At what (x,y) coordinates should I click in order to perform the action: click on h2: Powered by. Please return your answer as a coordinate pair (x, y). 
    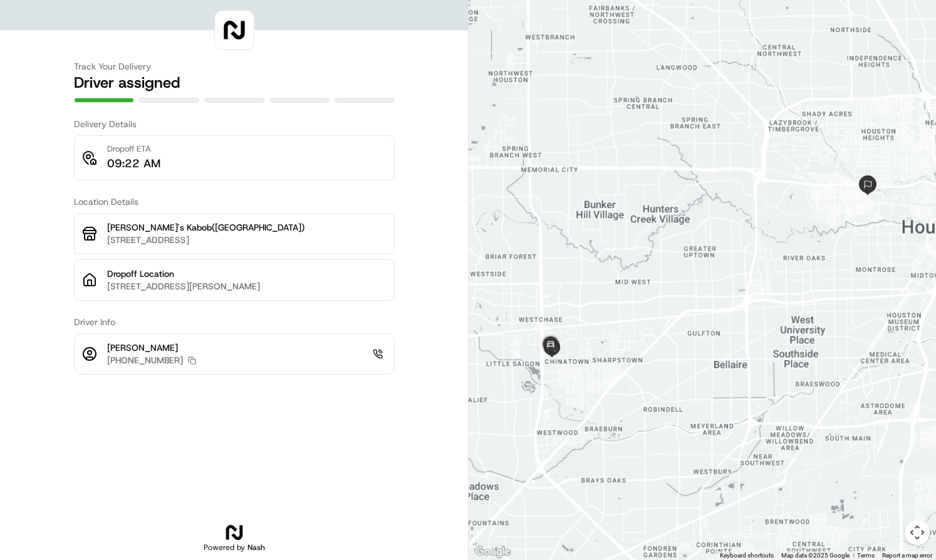
    Looking at the image, I should click on (235, 548).